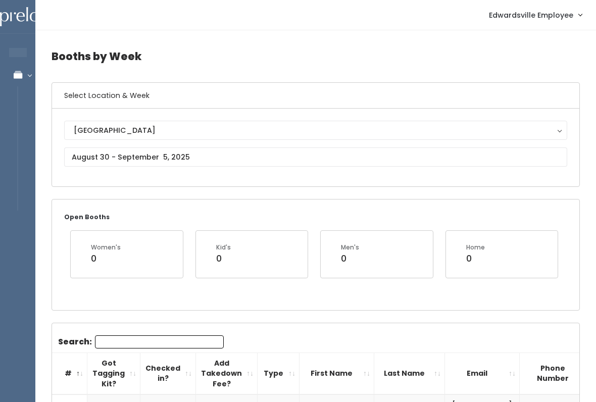 The image size is (596, 402). Describe the element at coordinates (557, 373) in the screenshot. I see `th: Phone Number: activate to sort column ascending` at that location.